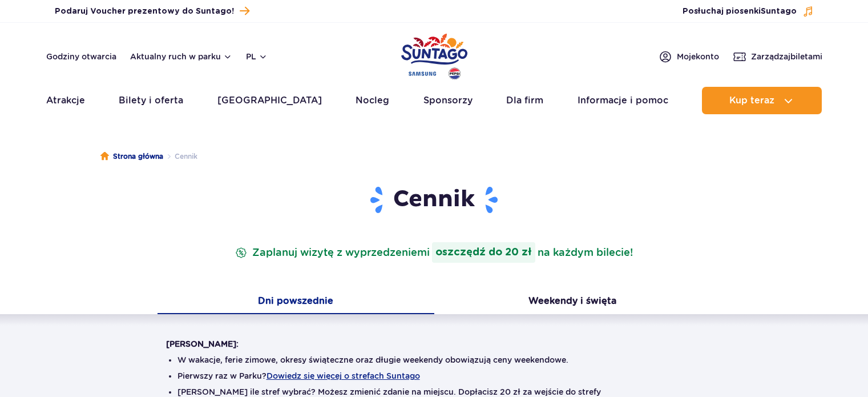 This screenshot has height=397, width=868. Describe the element at coordinates (689, 57) in the screenshot. I see `a: Mojekonto` at that location.